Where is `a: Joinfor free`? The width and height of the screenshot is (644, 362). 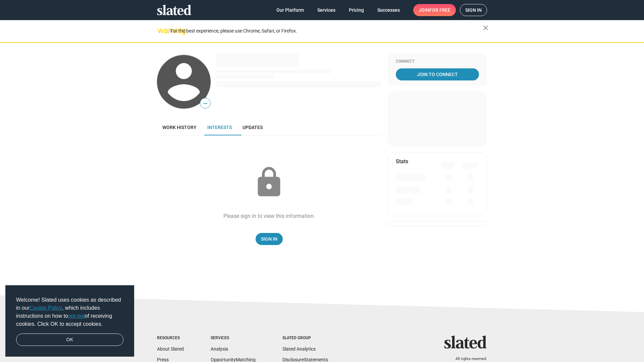 a: Joinfor free is located at coordinates (435, 10).